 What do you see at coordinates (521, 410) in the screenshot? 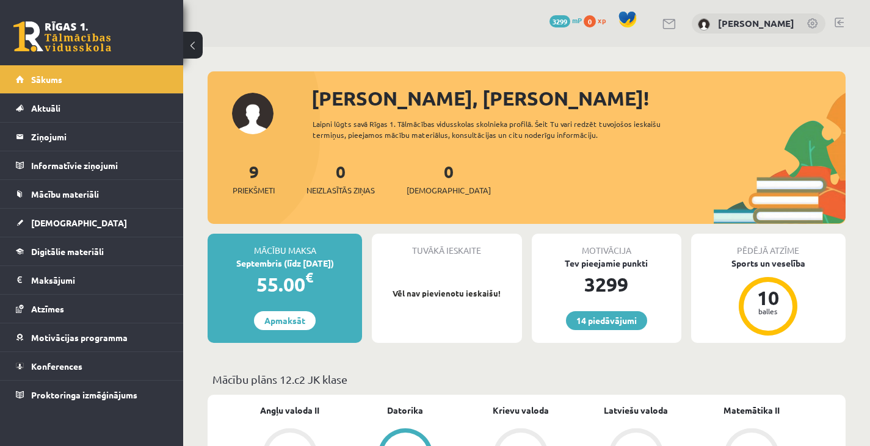
I see `a: Krievu valoda` at bounding box center [521, 410].